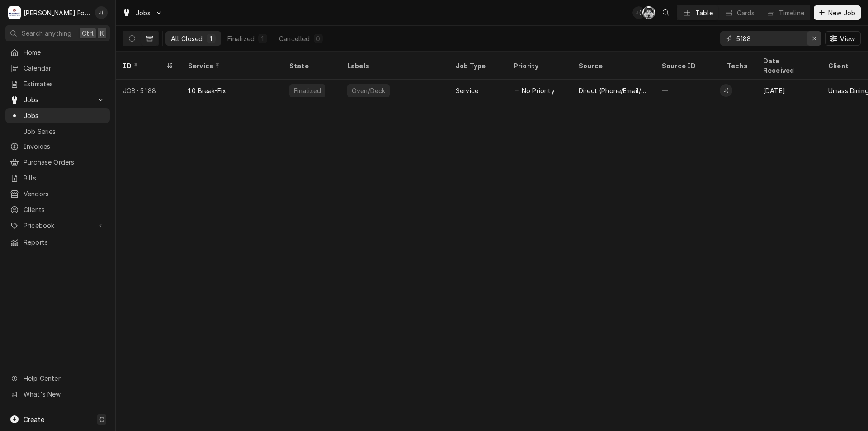 The image size is (868, 431). What do you see at coordinates (64, 162) in the screenshot?
I see `span: Purchase Orders` at bounding box center [64, 162].